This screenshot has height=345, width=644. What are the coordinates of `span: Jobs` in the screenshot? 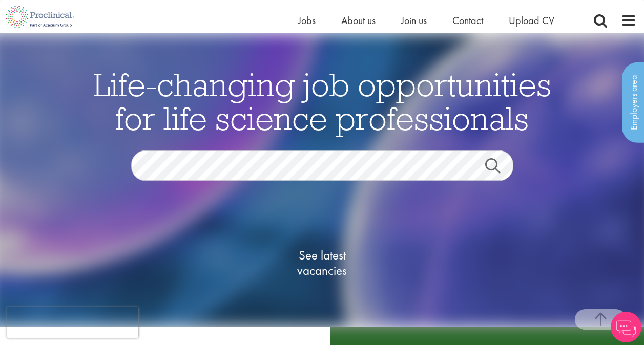 It's located at (307, 20).